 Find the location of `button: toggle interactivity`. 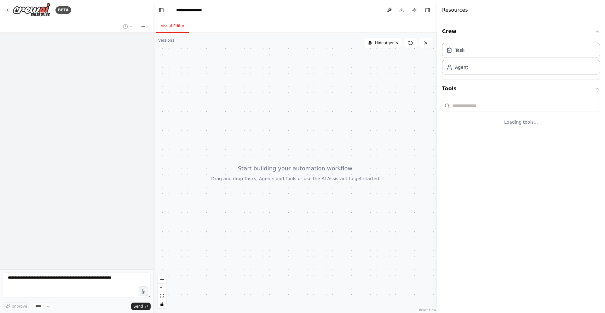

button: toggle interactivity is located at coordinates (162, 304).